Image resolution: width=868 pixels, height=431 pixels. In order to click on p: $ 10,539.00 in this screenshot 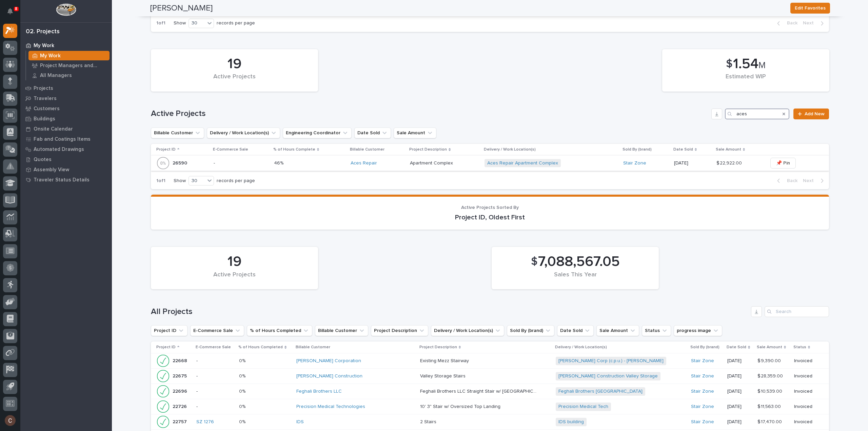, I will do `click(770, 391)`.